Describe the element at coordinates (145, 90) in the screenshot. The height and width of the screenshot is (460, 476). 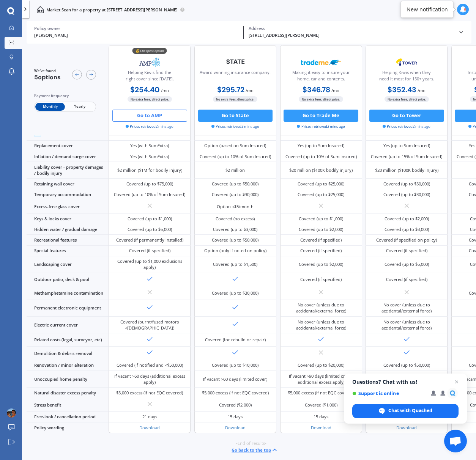
I see `b: $254.40` at that location.